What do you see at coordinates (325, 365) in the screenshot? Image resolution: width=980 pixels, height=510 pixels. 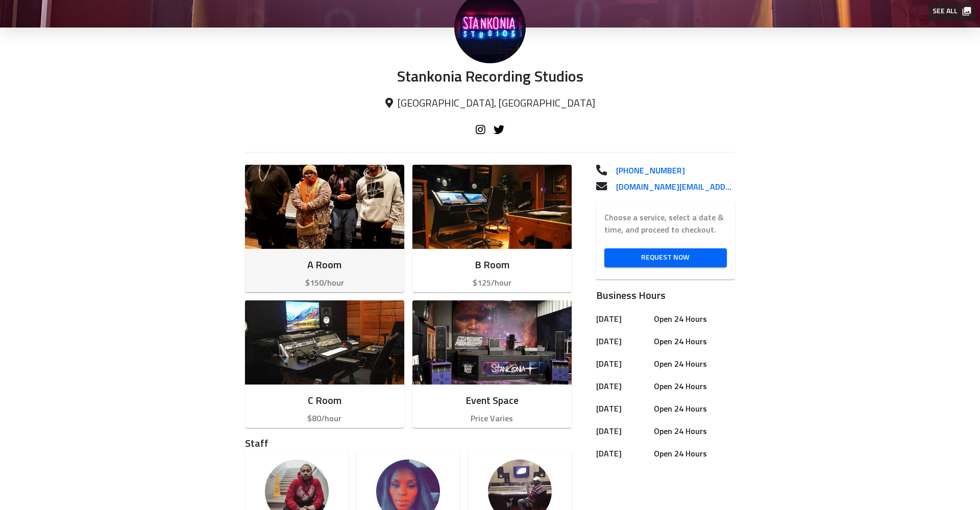 I see `button: C Room$80/hour` at bounding box center [325, 365].